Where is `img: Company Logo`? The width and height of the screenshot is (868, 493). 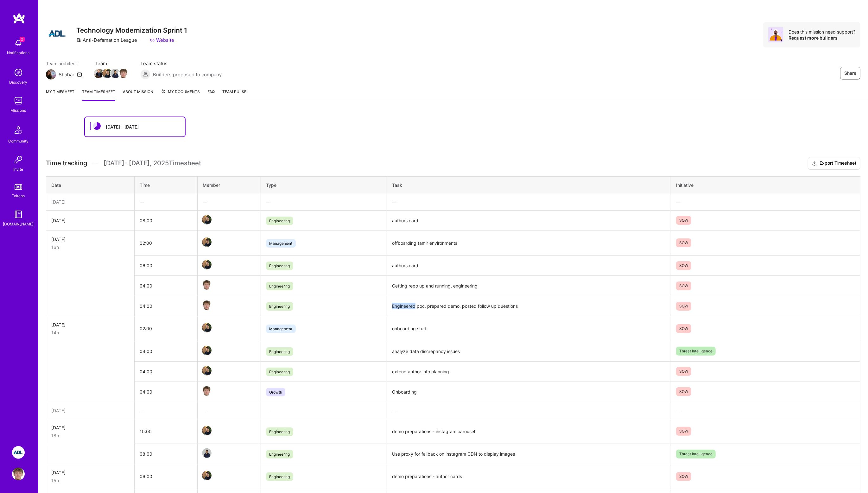 img: Company Logo is located at coordinates (57, 34).